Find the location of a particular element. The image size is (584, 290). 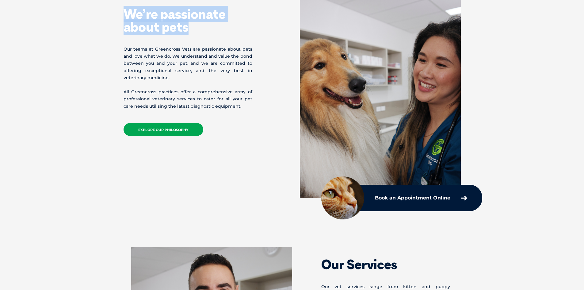

a: Book an Appointment Online is located at coordinates (421, 198).